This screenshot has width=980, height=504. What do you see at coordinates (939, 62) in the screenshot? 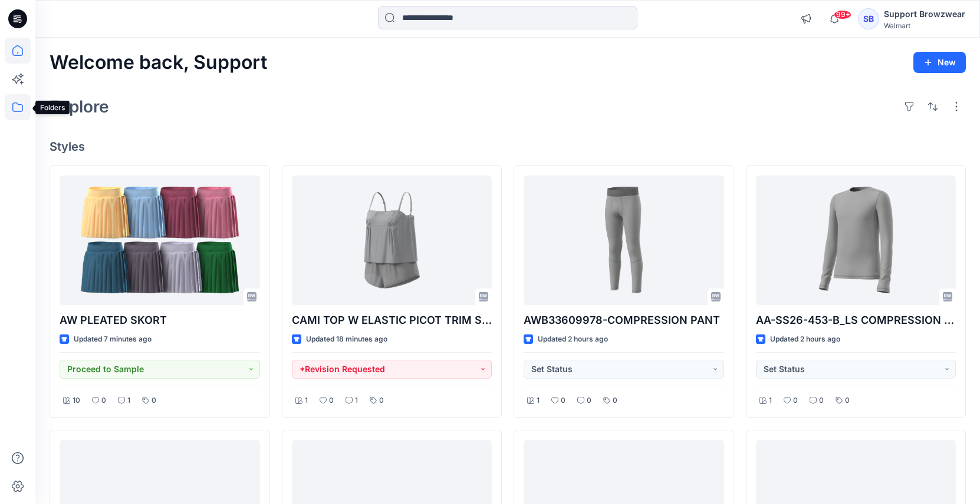
I see `button: New` at bounding box center [939, 62].